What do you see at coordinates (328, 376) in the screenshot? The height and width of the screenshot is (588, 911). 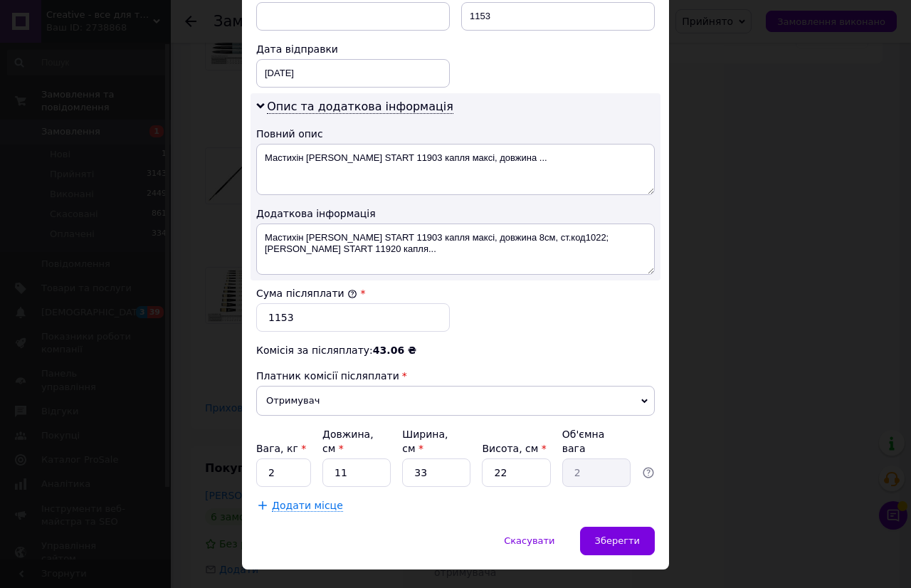 I see `span: Платник комісії післяплати` at bounding box center [328, 376].